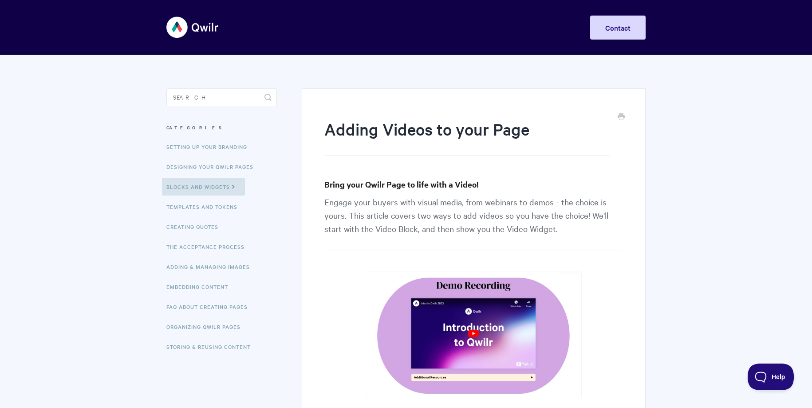  What do you see at coordinates (622, 117) in the screenshot?
I see `a: Print this Article` at bounding box center [622, 117].